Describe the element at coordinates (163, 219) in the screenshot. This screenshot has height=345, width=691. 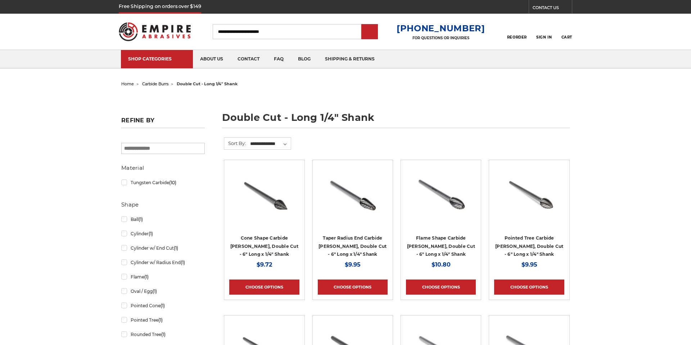
I see `a: Ball(1)` at that location.